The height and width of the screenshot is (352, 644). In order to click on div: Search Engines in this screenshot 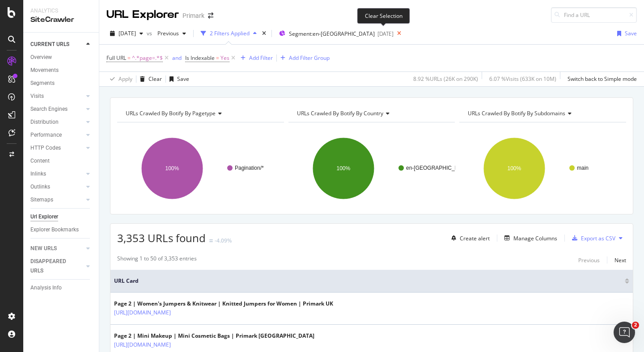, I will do `click(49, 109)`.